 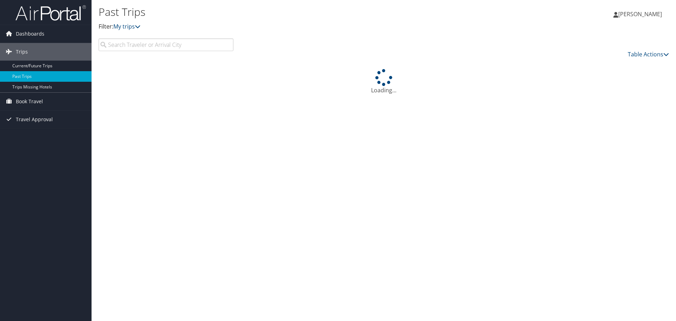 I want to click on span: Dashboards, so click(x=30, y=34).